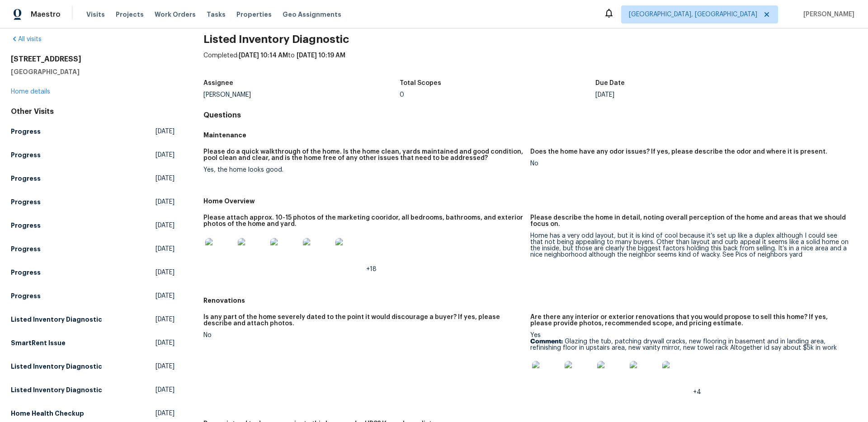 The image size is (868, 422). What do you see at coordinates (312, 15) in the screenshot?
I see `span: Geo Assignments` at bounding box center [312, 15].